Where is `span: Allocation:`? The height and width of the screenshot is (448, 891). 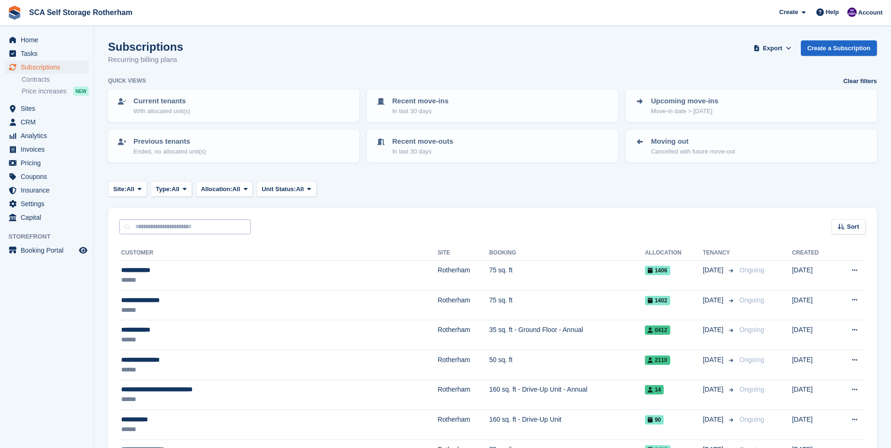
span: Allocation: is located at coordinates (217, 189).